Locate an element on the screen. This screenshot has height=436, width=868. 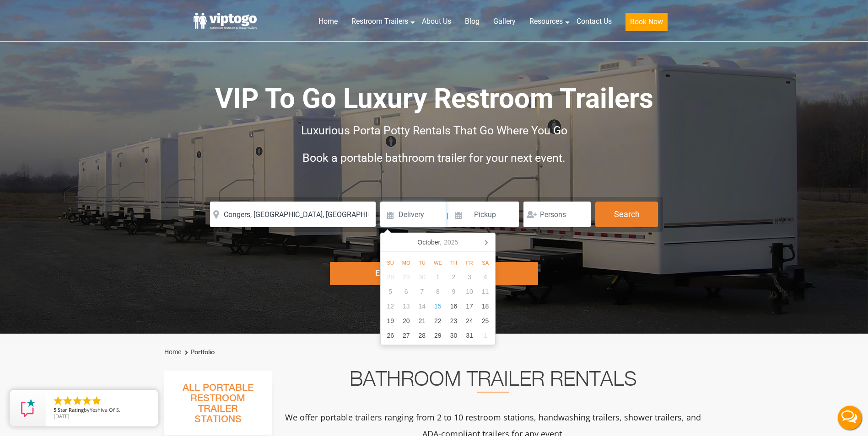
a: Restroom Trailers is located at coordinates (380, 21).